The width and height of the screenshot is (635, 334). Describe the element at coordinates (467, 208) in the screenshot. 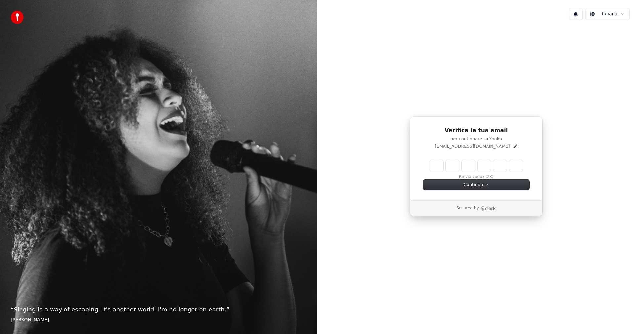

I see `p: Secured by` at that location.